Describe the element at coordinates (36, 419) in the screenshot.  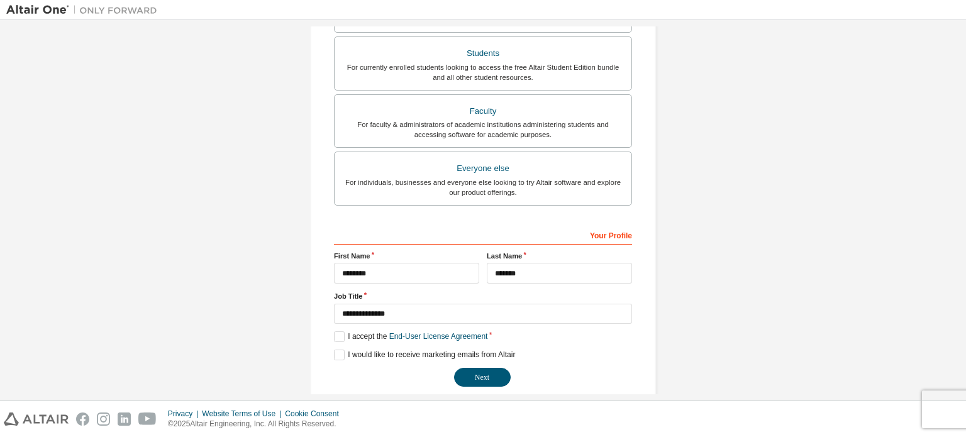
I see `img: altair_logo.svg` at that location.